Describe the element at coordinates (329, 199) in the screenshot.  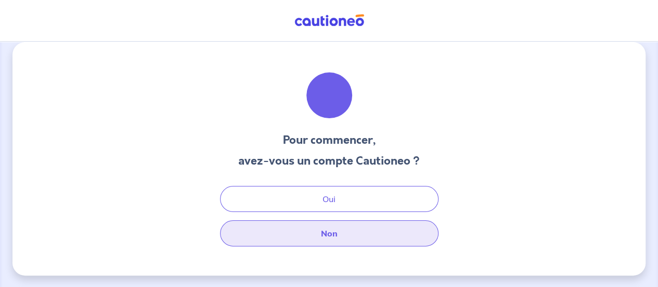
I see `button: Oui` at that location.